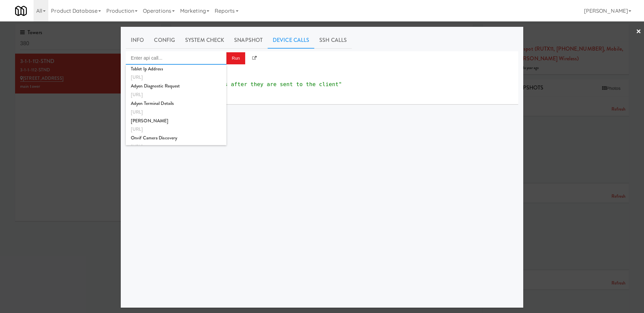 Image resolution: width=644 pixels, height=313 pixels. What do you see at coordinates (248, 40) in the screenshot?
I see `a: Snapshot` at bounding box center [248, 40].